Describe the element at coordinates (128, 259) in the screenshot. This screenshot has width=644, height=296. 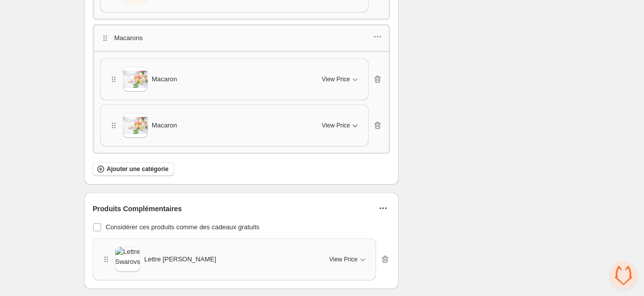
I see `img: Lettre Swarovski` at that location.